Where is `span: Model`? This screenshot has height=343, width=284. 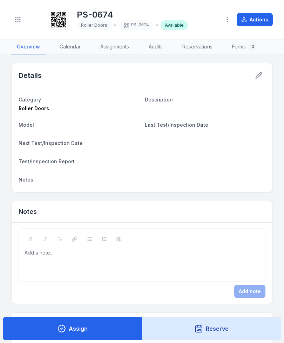
span: Model is located at coordinates (26, 125).